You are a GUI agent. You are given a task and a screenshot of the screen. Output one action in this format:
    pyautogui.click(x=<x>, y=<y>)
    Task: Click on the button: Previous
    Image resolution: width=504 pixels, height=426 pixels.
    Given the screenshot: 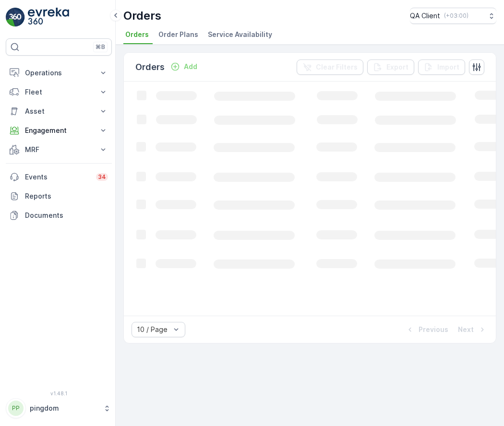 What is the action you would take?
    pyautogui.click(x=427, y=330)
    